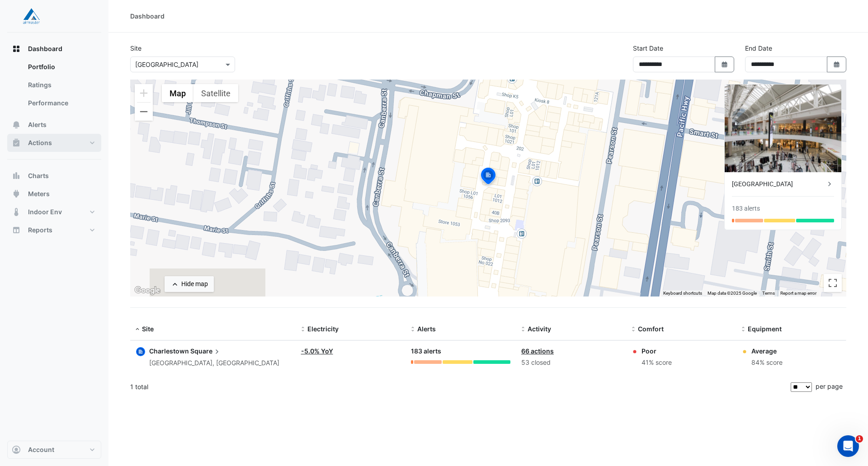  What do you see at coordinates (656, 363) in the screenshot?
I see `div: 41% score` at bounding box center [656, 363].